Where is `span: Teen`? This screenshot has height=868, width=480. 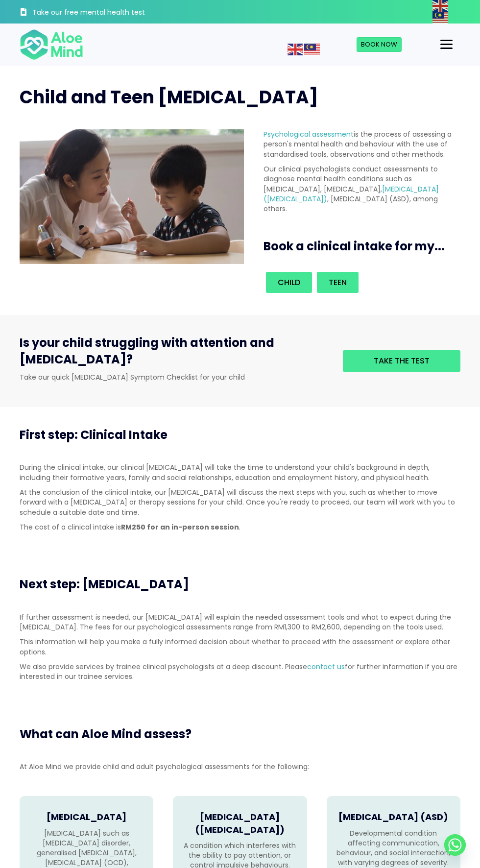
span: Teen is located at coordinates (337, 282).